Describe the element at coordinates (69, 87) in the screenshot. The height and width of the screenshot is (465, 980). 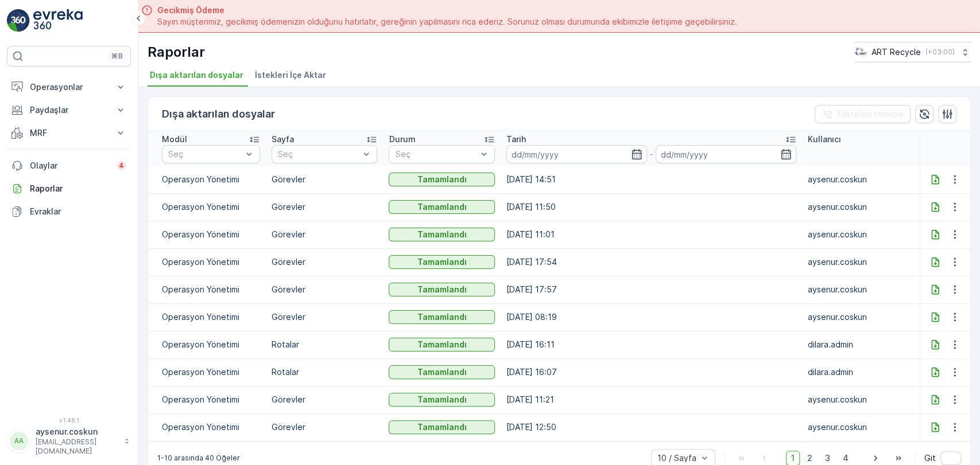
I see `button: Operasyonlar` at that location.